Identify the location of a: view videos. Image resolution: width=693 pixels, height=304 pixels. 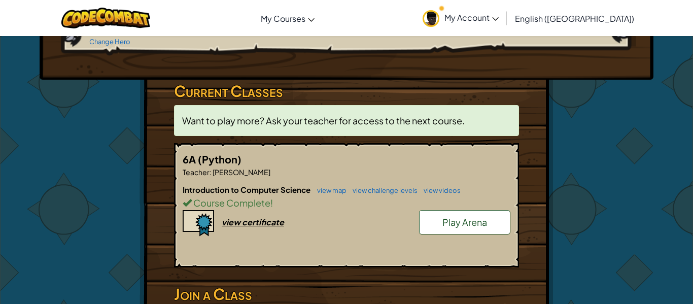
(439, 190).